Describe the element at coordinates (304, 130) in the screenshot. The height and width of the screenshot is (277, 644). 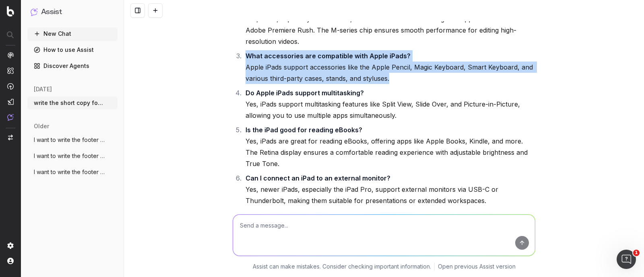
I see `strong: Is the iPad good for reading eBooks?` at that location.